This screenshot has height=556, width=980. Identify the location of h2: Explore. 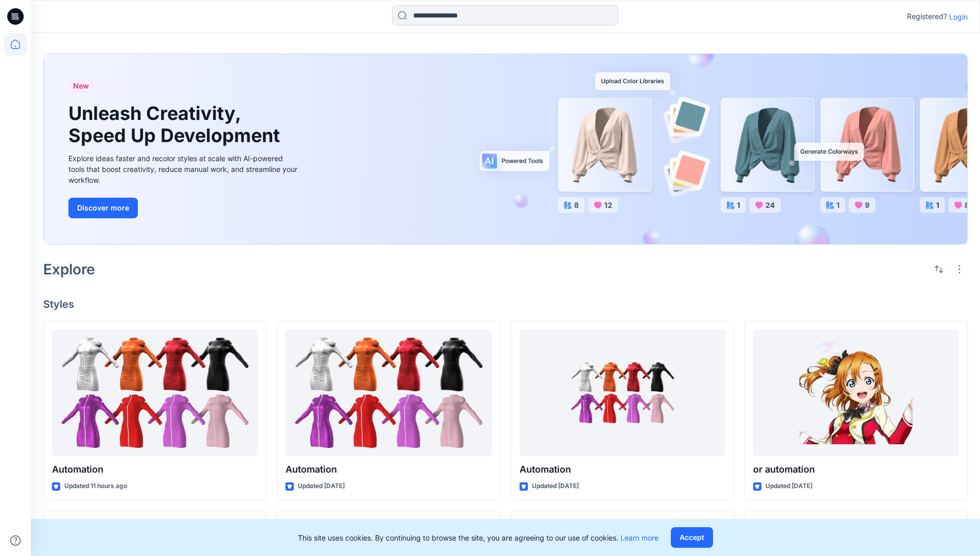
(69, 269).